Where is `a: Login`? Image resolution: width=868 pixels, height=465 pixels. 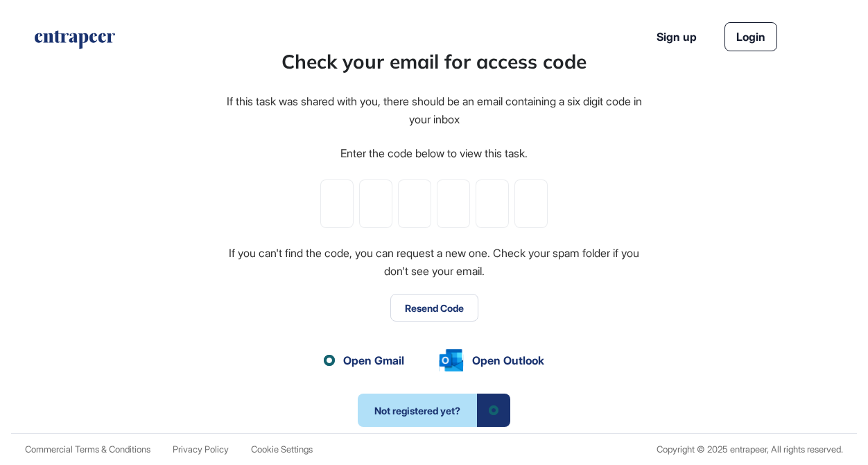
a: Login is located at coordinates (751, 37).